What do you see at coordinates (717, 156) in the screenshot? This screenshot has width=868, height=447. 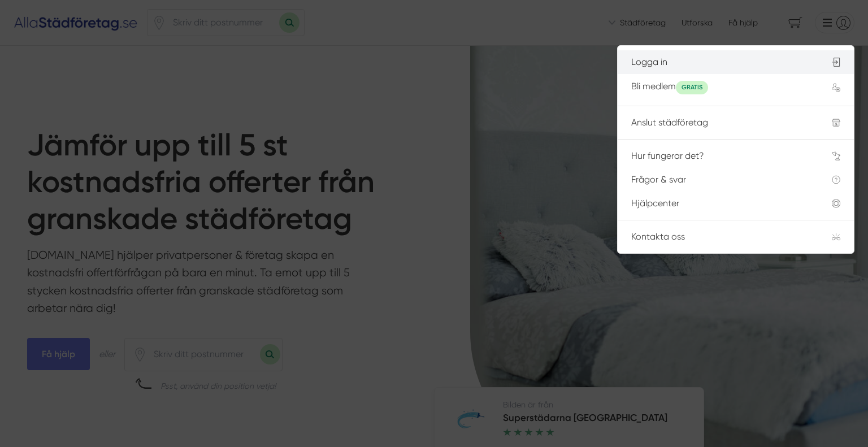 I see `div: Hur fungerar det?` at bounding box center [717, 156].